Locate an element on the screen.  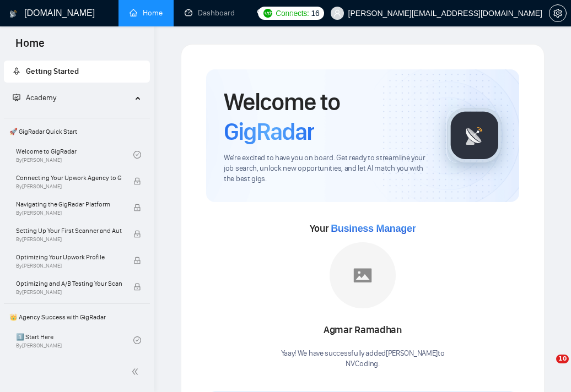
span: setting is located at coordinates (558, 13).